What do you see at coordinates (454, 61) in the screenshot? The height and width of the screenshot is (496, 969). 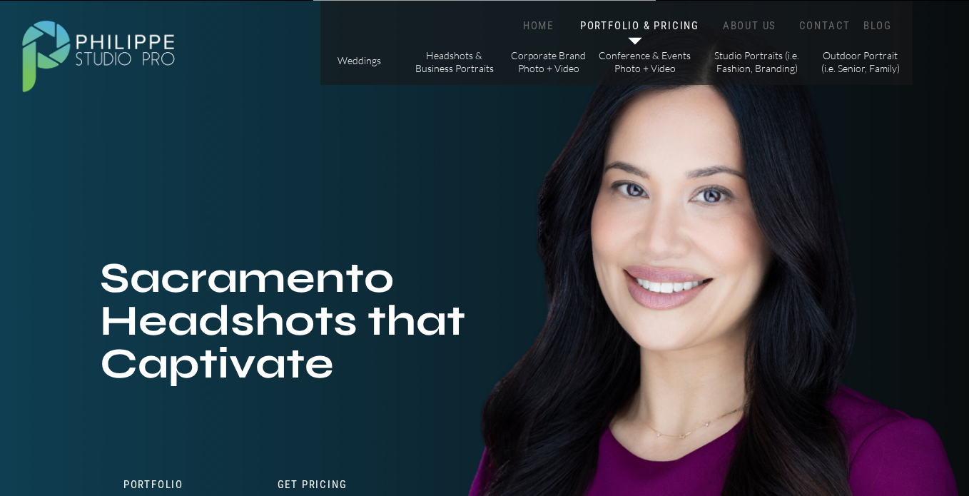 I see `p: Headshots & Business Portraits` at bounding box center [454, 61].